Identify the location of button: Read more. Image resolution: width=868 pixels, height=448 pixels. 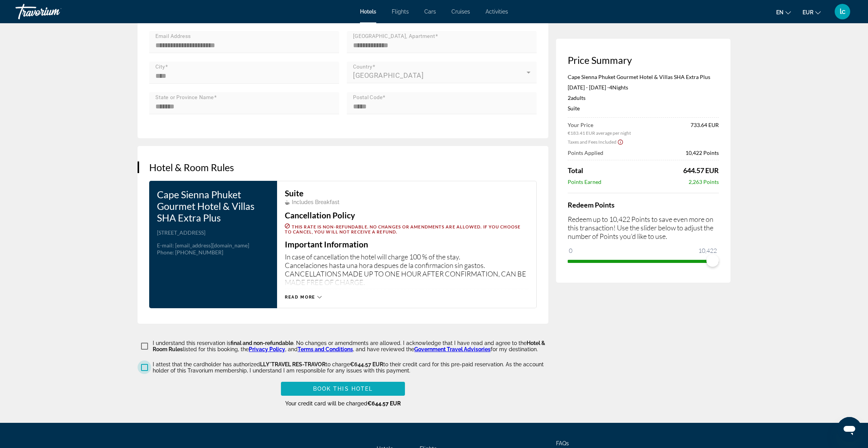
(303, 297).